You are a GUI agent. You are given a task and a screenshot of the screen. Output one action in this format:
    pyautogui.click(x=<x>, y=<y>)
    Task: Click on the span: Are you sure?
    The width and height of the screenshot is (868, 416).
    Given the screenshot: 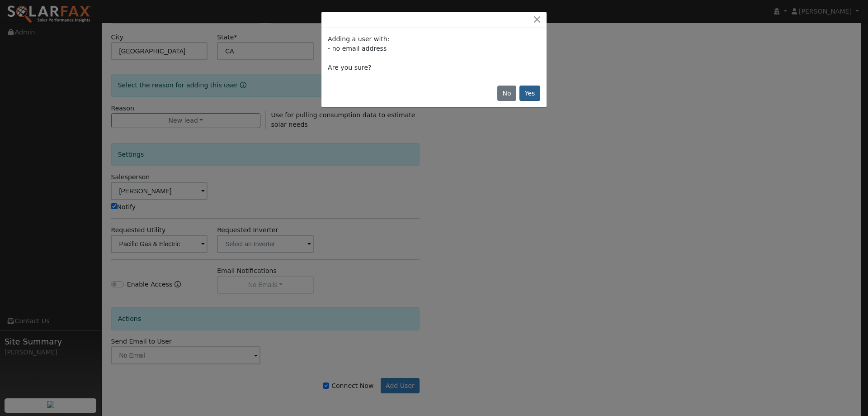 What is the action you would take?
    pyautogui.click(x=349, y=68)
    